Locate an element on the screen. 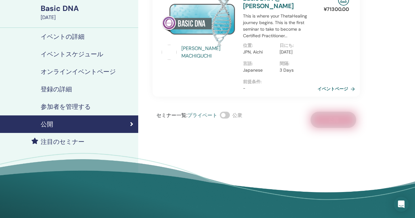 The width and height of the screenshot is (415, 218). p: 3 Days is located at coordinates (296, 70).